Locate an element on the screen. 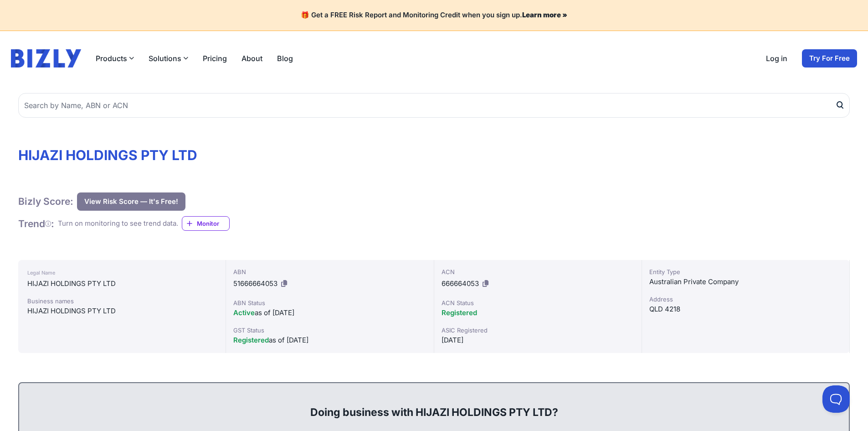 Image resolution: width=868 pixels, height=431 pixels. h1: Trend : is located at coordinates (36, 224).